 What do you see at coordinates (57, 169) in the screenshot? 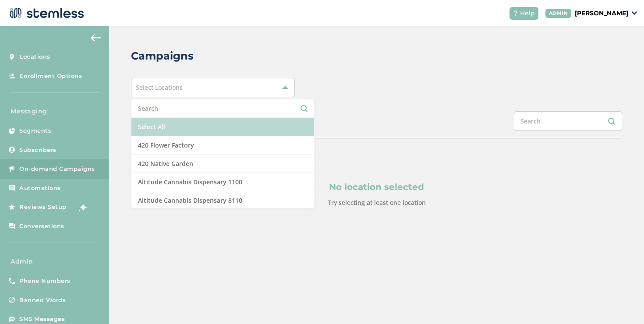
I see `span: On-demand Campaigns` at bounding box center [57, 169].